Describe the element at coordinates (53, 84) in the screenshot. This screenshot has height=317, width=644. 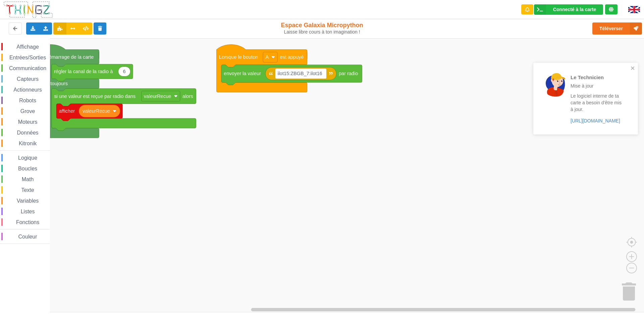
I see `text: Pour toujours` at that location.